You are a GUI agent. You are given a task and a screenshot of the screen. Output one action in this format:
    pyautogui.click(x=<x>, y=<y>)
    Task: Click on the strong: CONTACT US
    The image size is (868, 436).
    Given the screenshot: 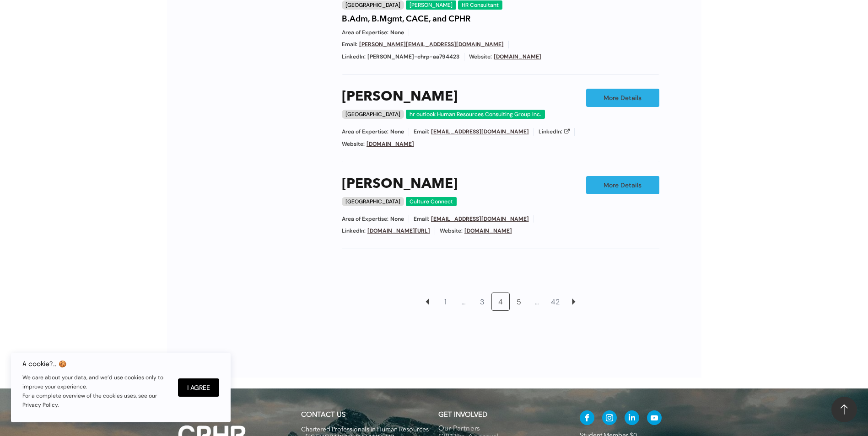 What is the action you would take?
    pyautogui.click(x=323, y=415)
    